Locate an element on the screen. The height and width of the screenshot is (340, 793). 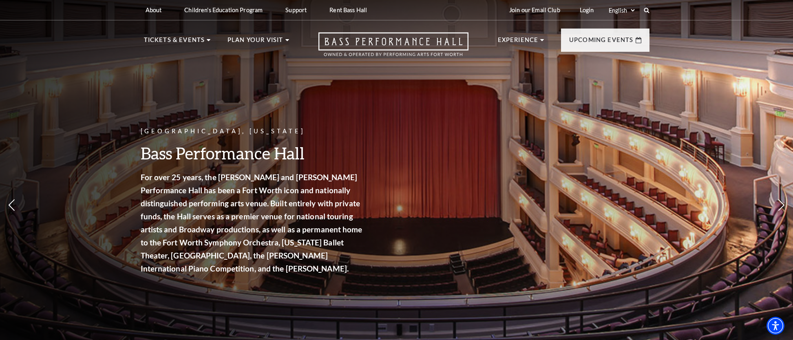
h3: Bass Performance Hall is located at coordinates (253, 153).